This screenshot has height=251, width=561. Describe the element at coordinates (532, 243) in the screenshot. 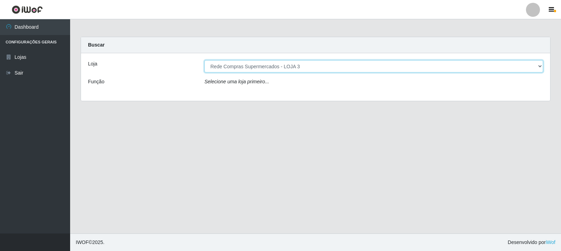

I see `span: Desenvolvido por` at that location.